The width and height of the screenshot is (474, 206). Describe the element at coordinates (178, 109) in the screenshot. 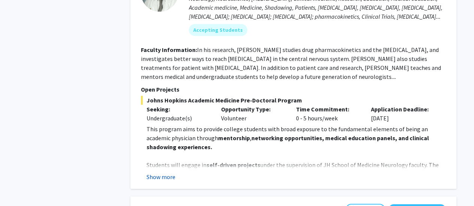

I see `p: Seeking:` at that location.